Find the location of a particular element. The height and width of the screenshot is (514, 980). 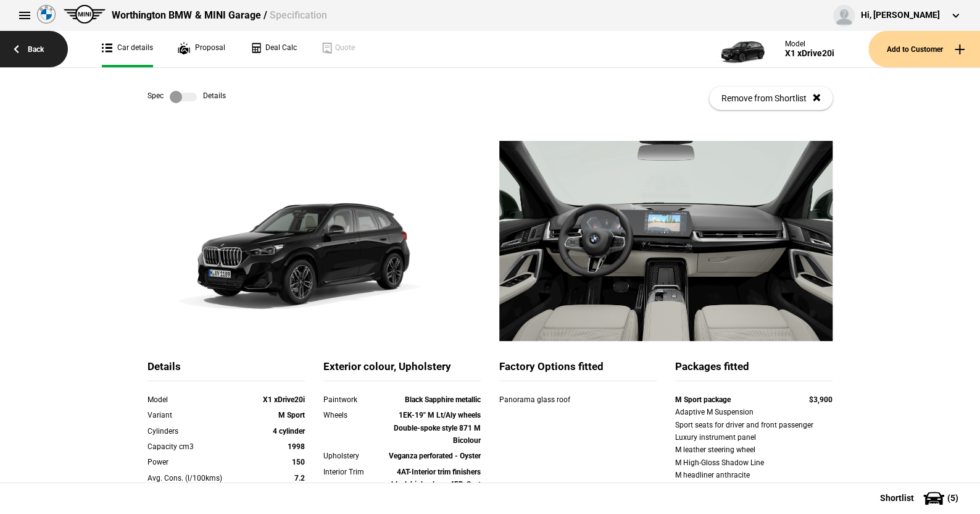

button: Remove from Shortlist is located at coordinates (771, 98).